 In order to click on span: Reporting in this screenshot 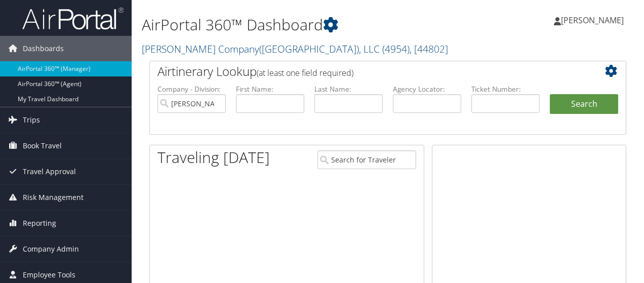, I will do `click(40, 224)`.